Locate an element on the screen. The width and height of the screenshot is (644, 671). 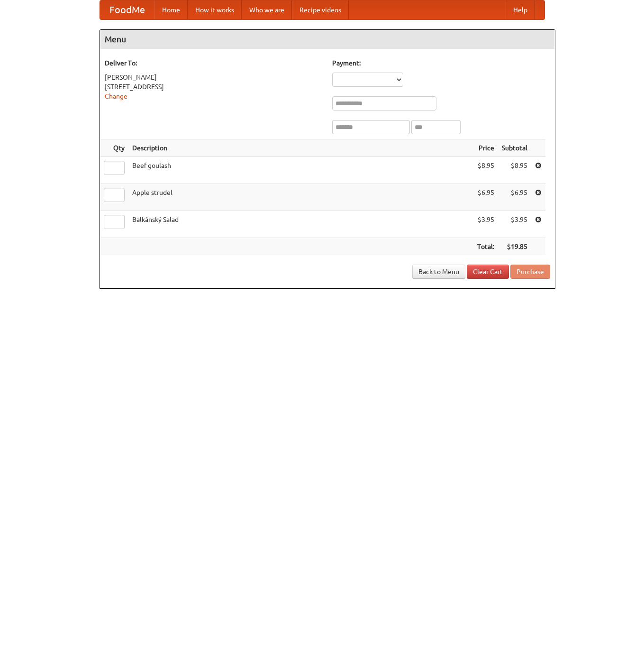
td: Balkánský Salad is located at coordinates (301, 225).